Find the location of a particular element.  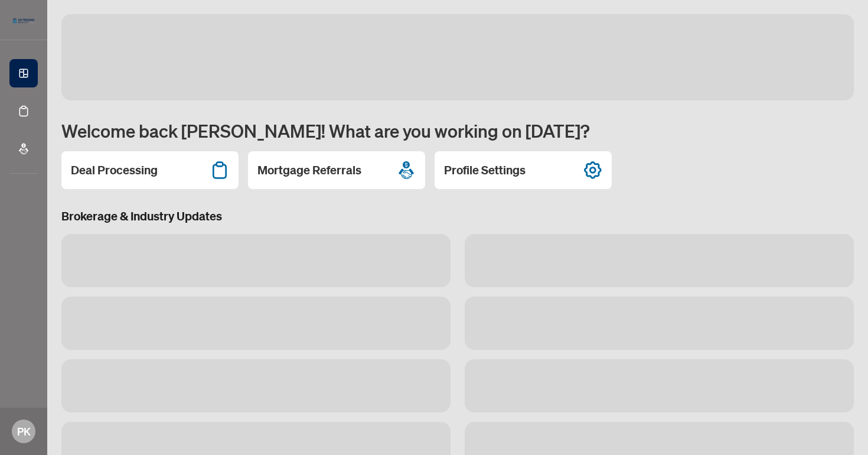

h2: Profile Settings is located at coordinates (485, 170).